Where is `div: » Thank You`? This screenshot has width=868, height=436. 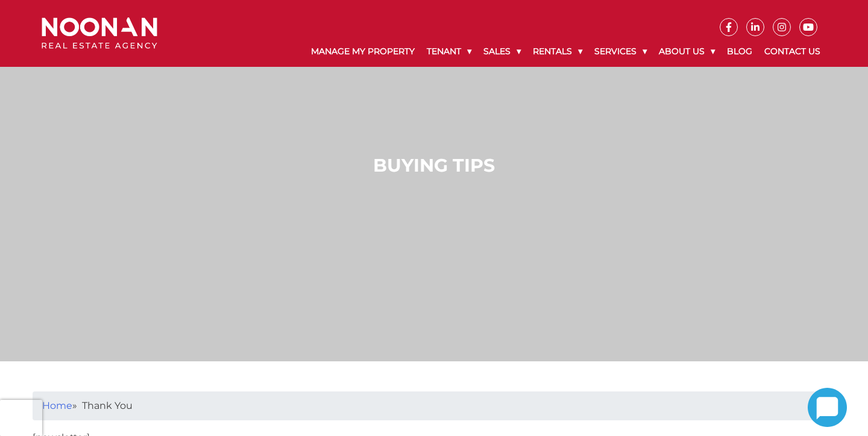
div: » Thank You is located at coordinates (434, 406).